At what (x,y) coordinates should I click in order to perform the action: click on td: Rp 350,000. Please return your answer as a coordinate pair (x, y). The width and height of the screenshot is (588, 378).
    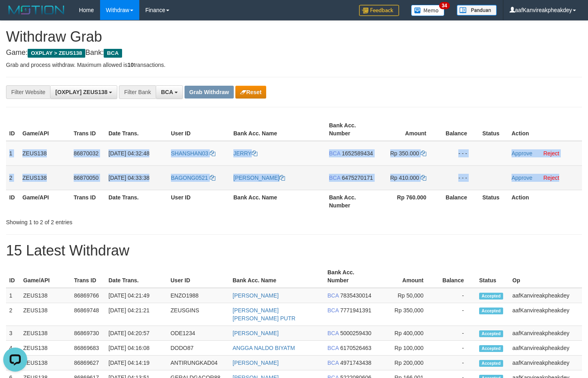
    Looking at the image, I should click on (406, 314).